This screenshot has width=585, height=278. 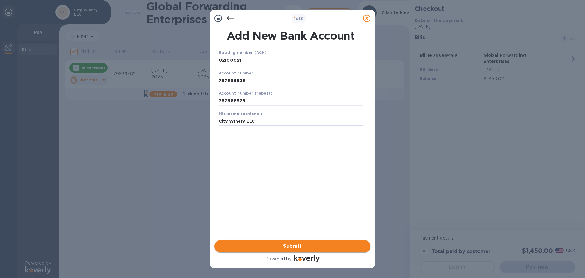 I want to click on b: of 3, so click(x=299, y=18).